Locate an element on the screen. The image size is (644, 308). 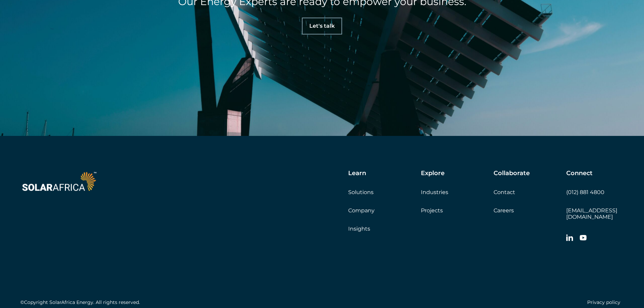
span: Let's talk is located at coordinates (322, 26).